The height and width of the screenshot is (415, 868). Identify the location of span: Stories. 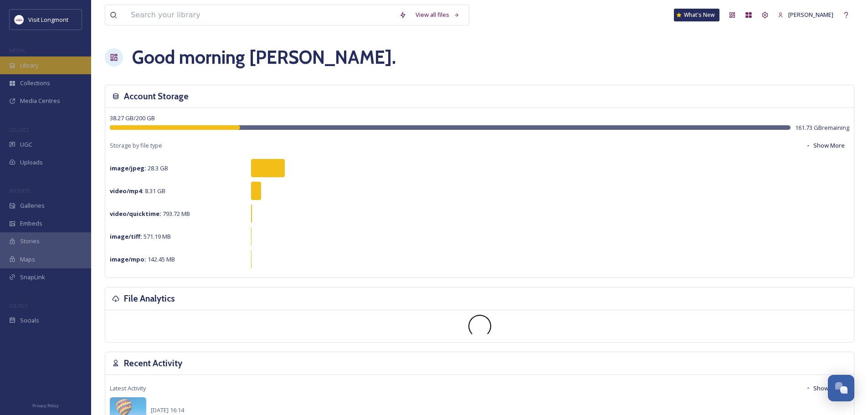
(30, 241).